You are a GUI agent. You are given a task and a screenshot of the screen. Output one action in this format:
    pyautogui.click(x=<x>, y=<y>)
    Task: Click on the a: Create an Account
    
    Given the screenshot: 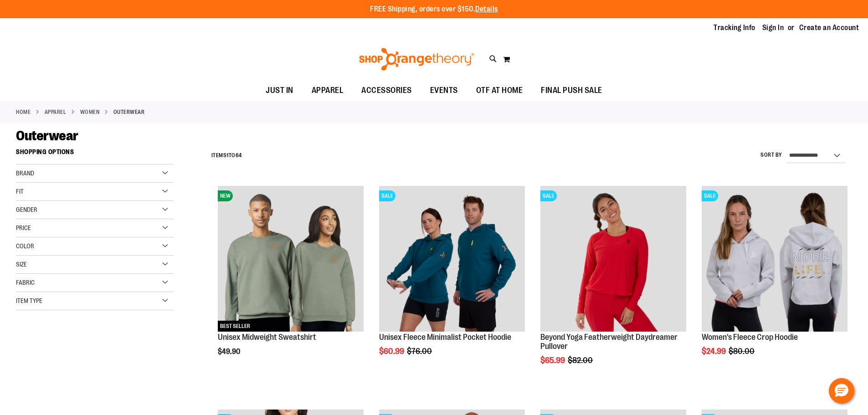 What is the action you would take?
    pyautogui.click(x=829, y=28)
    